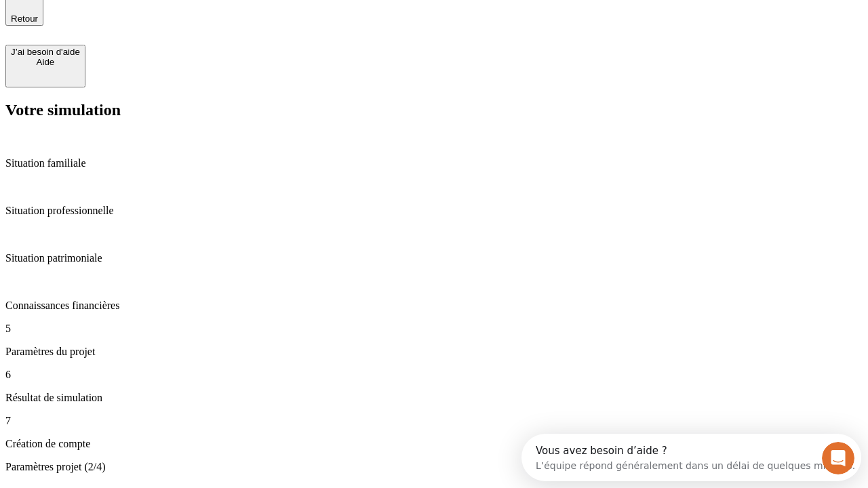 Image resolution: width=868 pixels, height=488 pixels. What do you see at coordinates (46, 62) in the screenshot?
I see `div: Aide` at bounding box center [46, 62].